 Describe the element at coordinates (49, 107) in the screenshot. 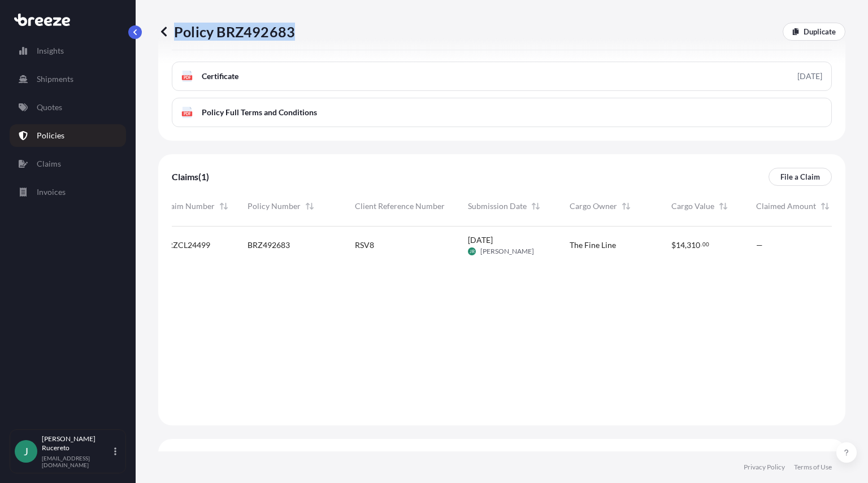

I see `p: Quotes` at that location.